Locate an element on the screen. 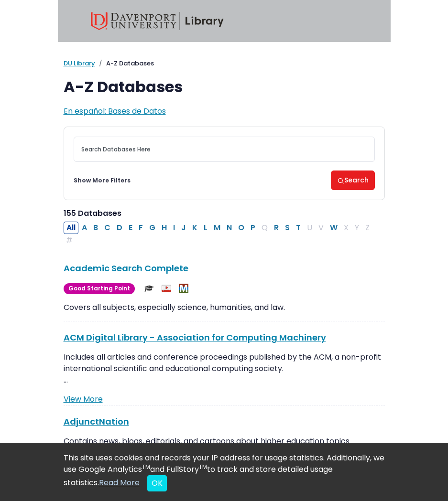 Image resolution: width=448 pixels, height=501 pixels. img: Davenport University Library is located at coordinates (157, 21).